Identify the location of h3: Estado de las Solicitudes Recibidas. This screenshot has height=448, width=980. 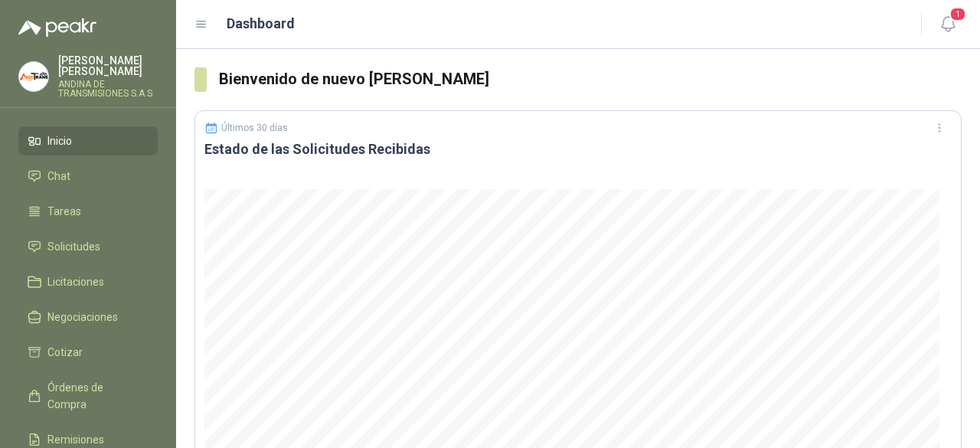
(578, 149).